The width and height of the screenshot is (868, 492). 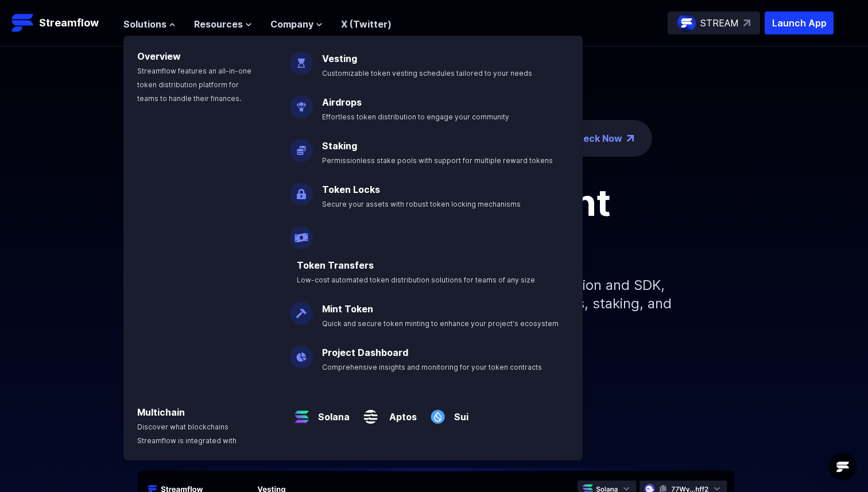 What do you see at coordinates (23, 23) in the screenshot?
I see `img: Streamflow Logo` at bounding box center [23, 23].